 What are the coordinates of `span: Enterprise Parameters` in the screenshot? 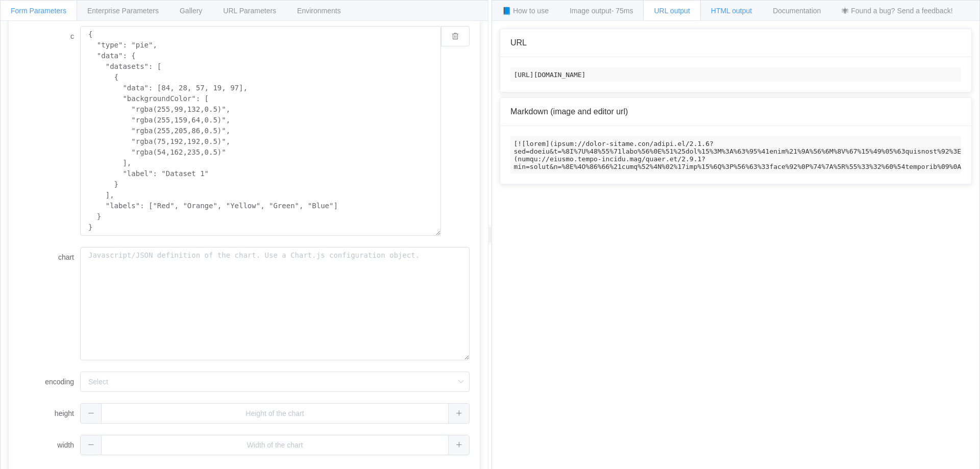 It's located at (123, 11).